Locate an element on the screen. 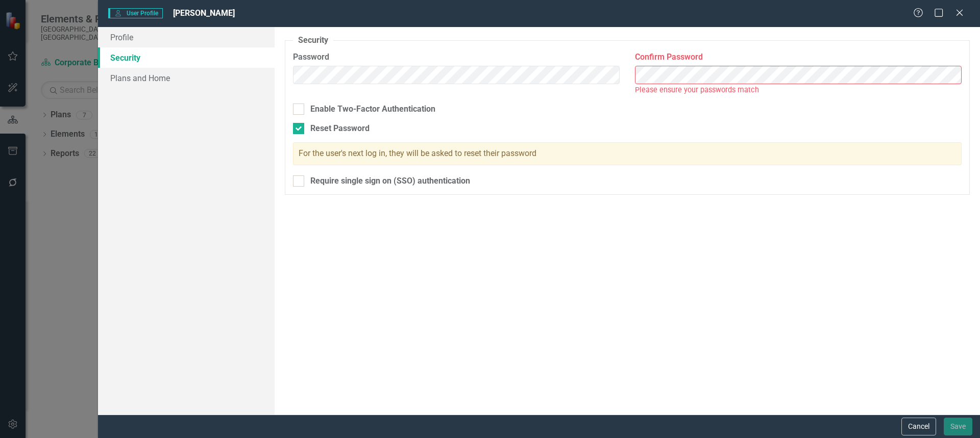  a: Profile is located at coordinates (187, 37).